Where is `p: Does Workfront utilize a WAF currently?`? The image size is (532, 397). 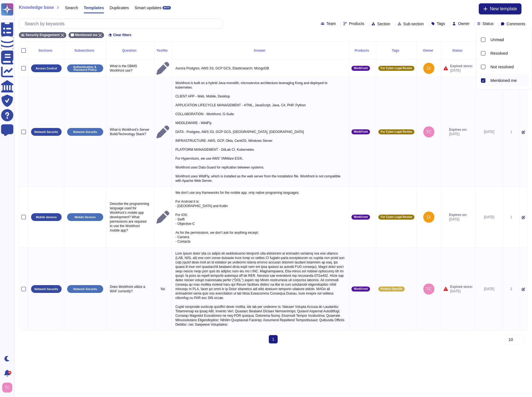
p: Does Workfront utilize a WAF currently? is located at coordinates (130, 289).